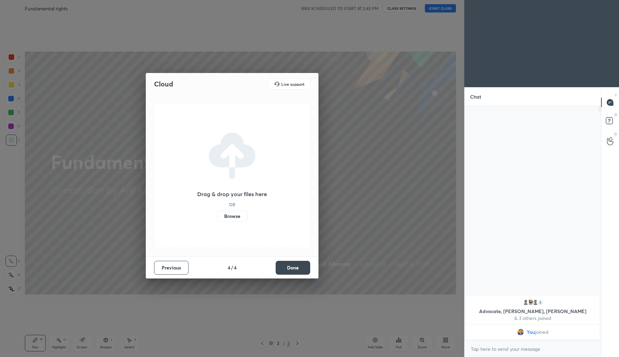 This screenshot has height=357, width=619. What do you see at coordinates (171, 267) in the screenshot?
I see `button: Previous` at bounding box center [171, 267].